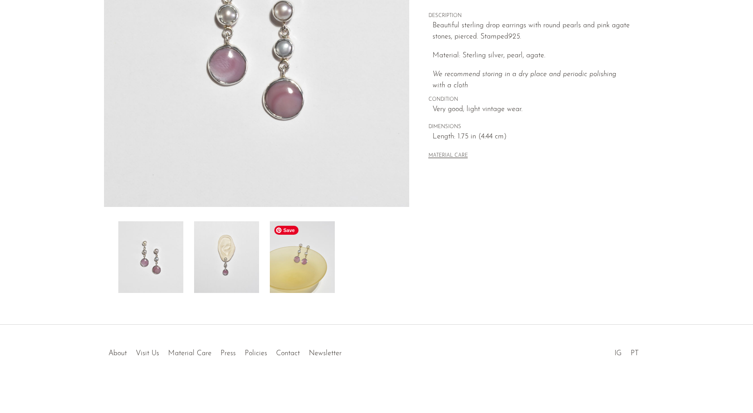 The width and height of the screenshot is (753, 413). Describe the element at coordinates (529, 16) in the screenshot. I see `span: DESCRIPTION` at that location.